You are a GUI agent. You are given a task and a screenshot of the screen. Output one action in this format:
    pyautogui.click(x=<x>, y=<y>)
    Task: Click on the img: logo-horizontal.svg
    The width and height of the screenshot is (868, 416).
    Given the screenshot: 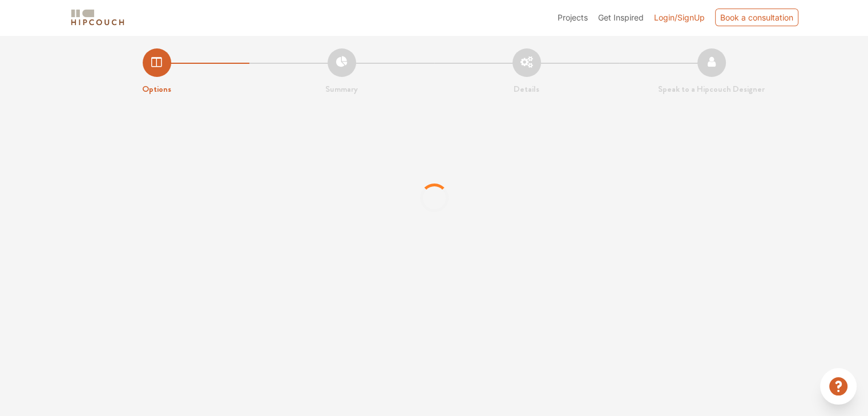 What is the action you would take?
    pyautogui.click(x=97, y=17)
    